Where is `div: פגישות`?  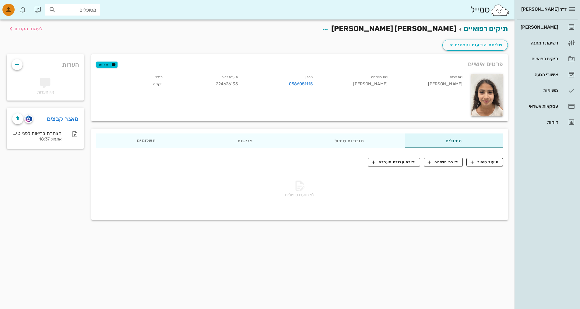 div: פגישות is located at coordinates (245, 141).